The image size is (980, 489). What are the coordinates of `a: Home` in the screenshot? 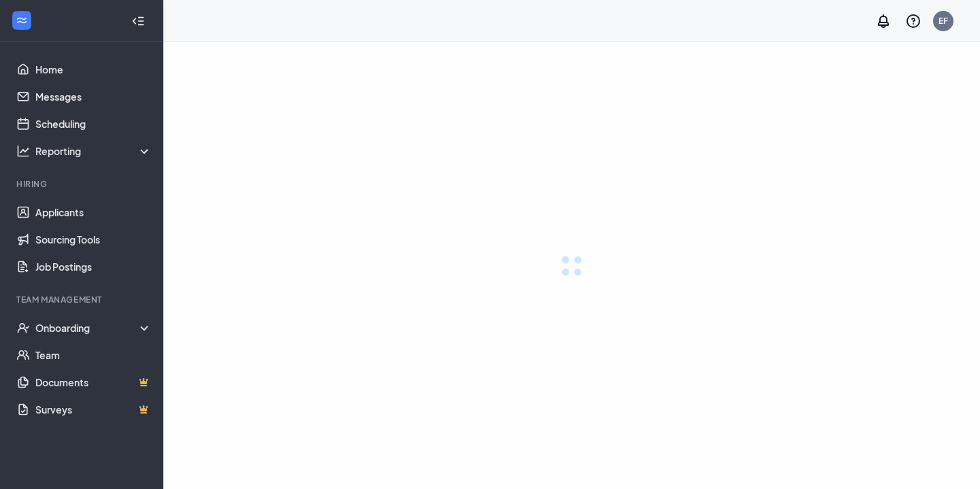 It's located at (93, 70).